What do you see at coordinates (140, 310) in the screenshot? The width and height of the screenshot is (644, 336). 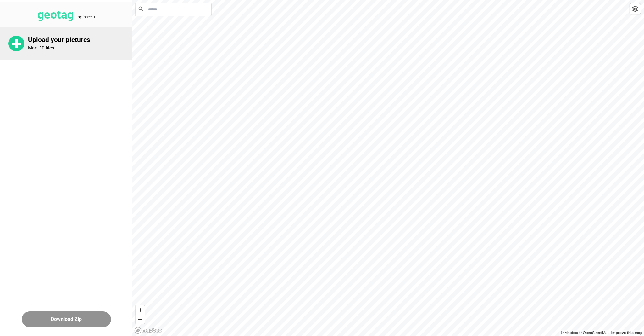 I see `button: Zoom in` at bounding box center [140, 310].